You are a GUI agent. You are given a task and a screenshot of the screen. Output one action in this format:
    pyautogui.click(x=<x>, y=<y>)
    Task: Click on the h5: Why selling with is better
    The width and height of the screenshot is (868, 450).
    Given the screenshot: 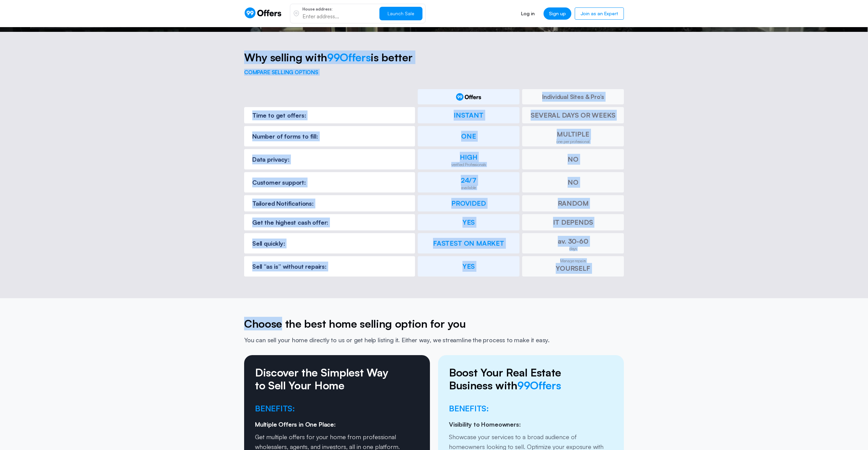 What is the action you would take?
    pyautogui.click(x=434, y=58)
    